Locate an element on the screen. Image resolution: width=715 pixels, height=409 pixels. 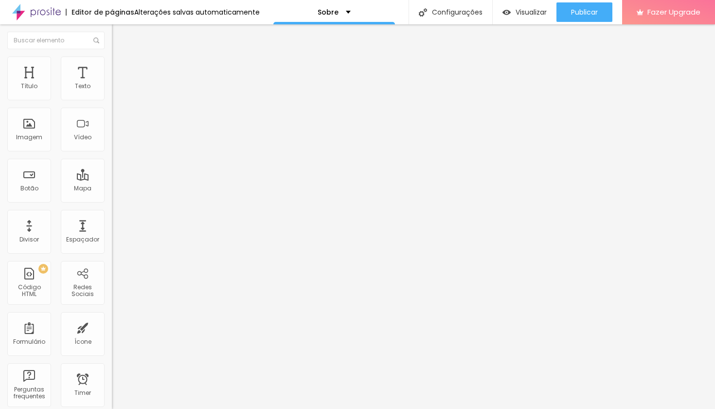
div: Mapa is located at coordinates (83, 188).